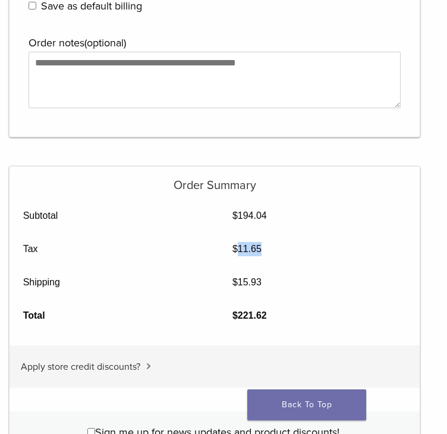 This screenshot has height=434, width=447. What do you see at coordinates (215, 180) in the screenshot?
I see `h5: Order Summary` at bounding box center [215, 180].